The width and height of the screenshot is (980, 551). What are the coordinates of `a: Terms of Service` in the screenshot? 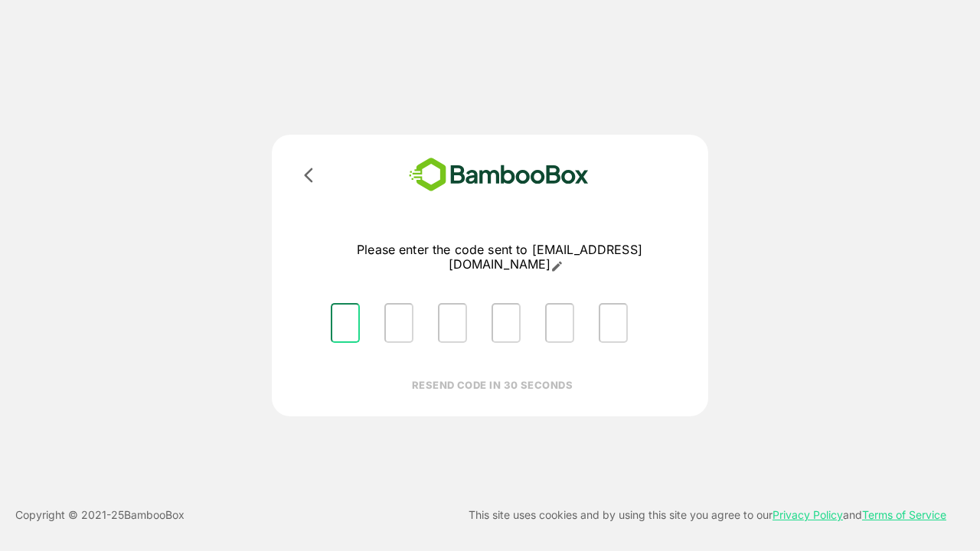 It's located at (904, 515).